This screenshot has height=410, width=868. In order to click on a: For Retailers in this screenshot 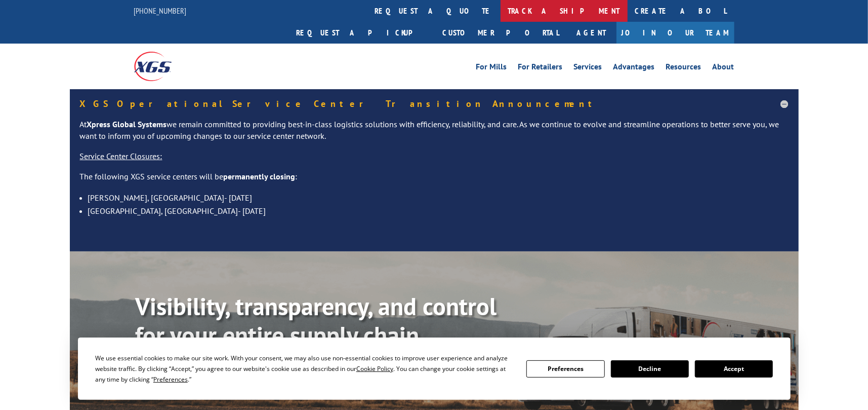, I will do `click(540, 69)`.